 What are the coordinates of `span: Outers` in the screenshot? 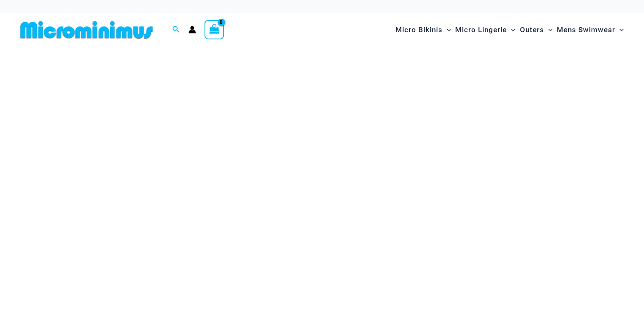 It's located at (532, 30).